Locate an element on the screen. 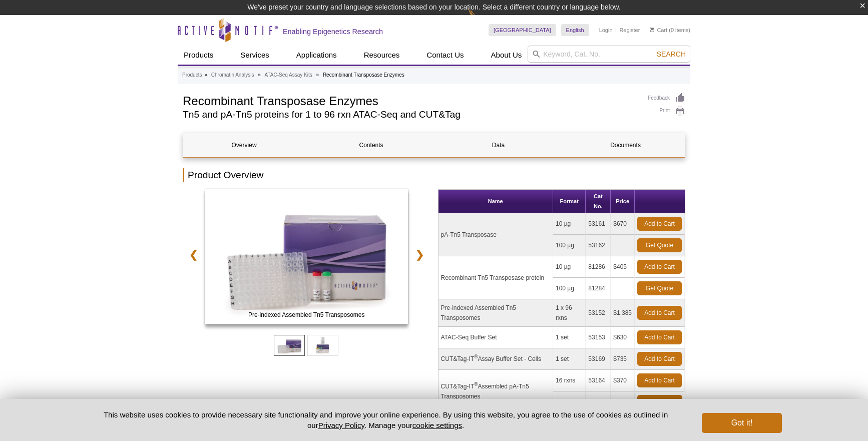 The image size is (868, 441). td: $370 is located at coordinates (623, 380).